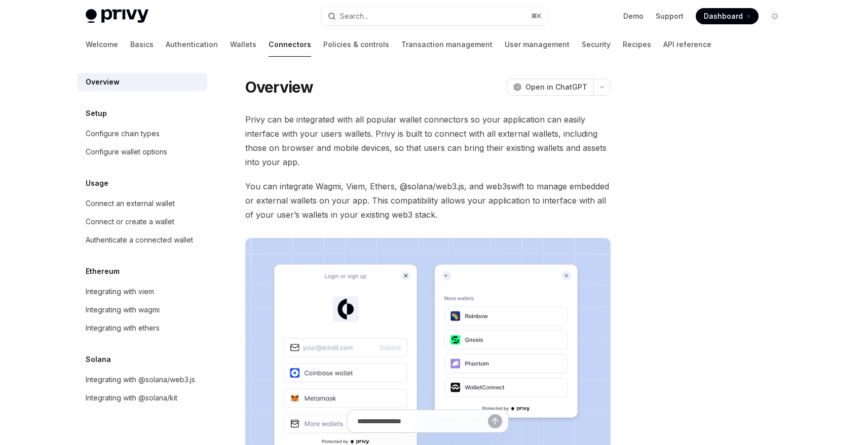 This screenshot has width=868, height=445. What do you see at coordinates (140, 240) in the screenshot?
I see `div: Authenticate a connected wallet` at bounding box center [140, 240].